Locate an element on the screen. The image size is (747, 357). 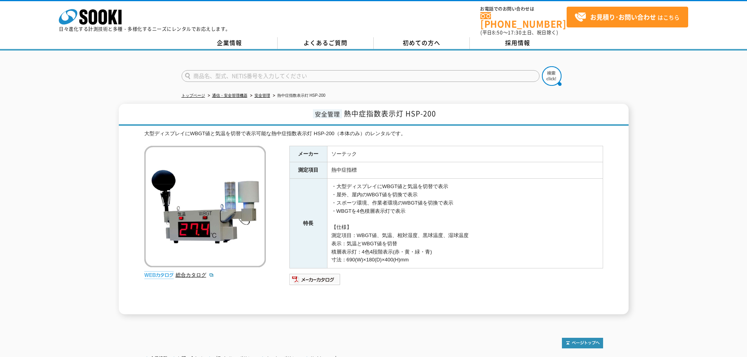
span: 初めての方へ is located at coordinates (421, 43).